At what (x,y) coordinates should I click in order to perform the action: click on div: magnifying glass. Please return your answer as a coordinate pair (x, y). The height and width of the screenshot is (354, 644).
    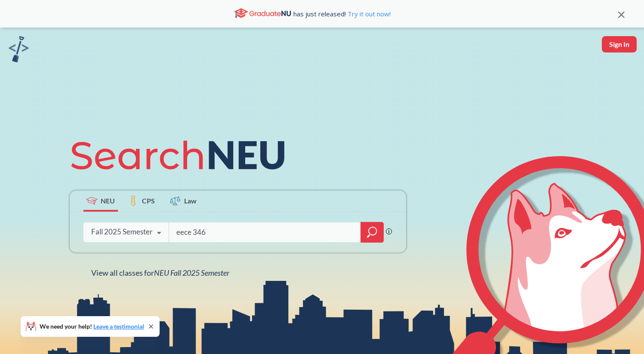
    Looking at the image, I should click on (372, 232).